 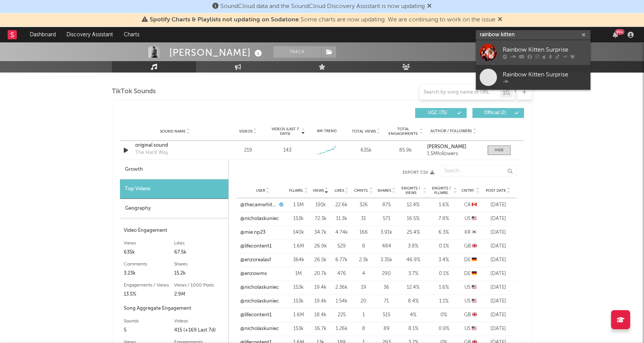 I want to click on div: 26.5k, so click(x=321, y=260).